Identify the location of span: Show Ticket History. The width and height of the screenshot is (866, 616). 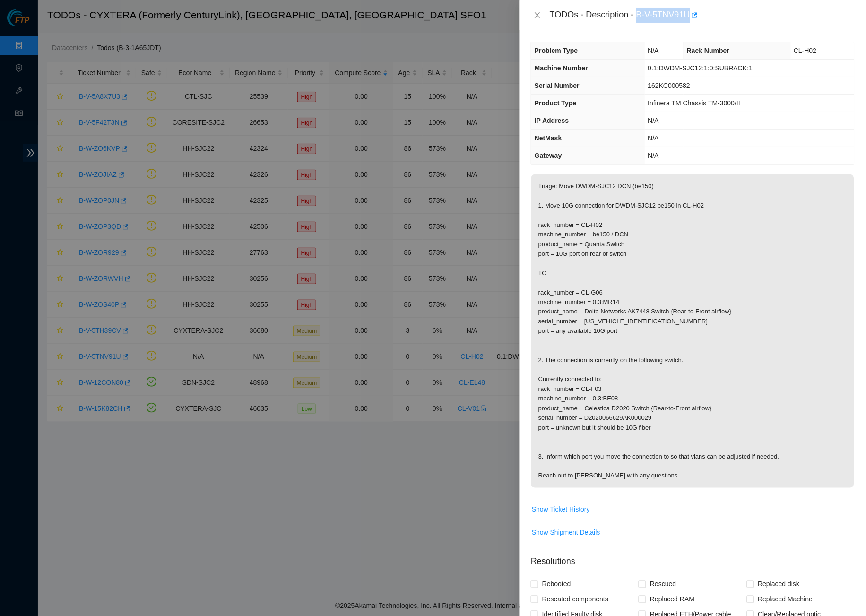
(560, 509).